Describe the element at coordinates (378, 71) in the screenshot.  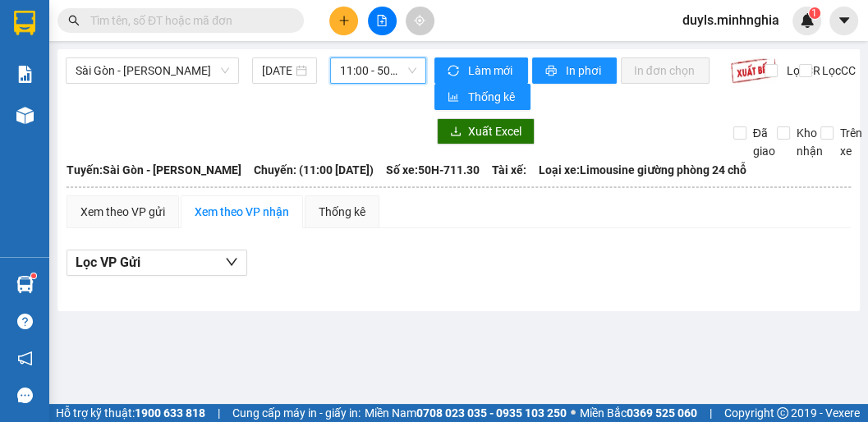
I see `span: 11:00 - 50H-711.30` at that location.